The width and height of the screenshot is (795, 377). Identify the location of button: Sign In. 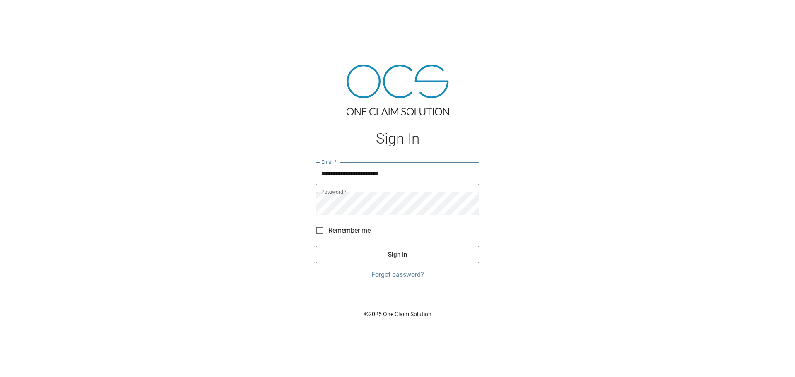
(397, 254).